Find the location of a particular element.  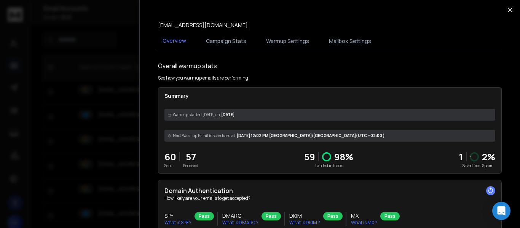

p: 98 % is located at coordinates (343, 157).